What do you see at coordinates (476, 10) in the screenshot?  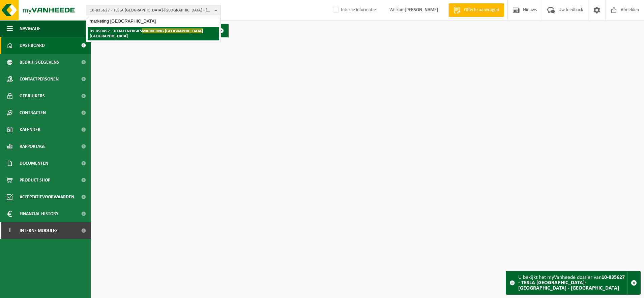 I see `a: Offerte aanvragen` at bounding box center [476, 10].